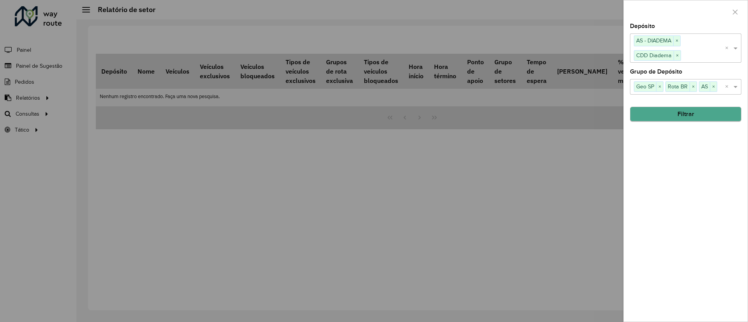 The image size is (748, 322). What do you see at coordinates (656, 72) in the screenshot?
I see `label: Grupo de Depósito` at bounding box center [656, 72].